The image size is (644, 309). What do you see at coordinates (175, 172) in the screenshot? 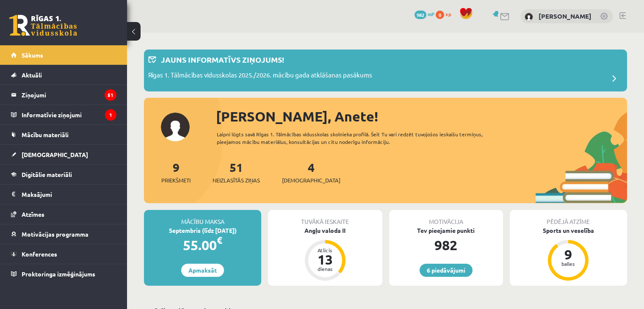
I see `a: 9Priekšmeti` at bounding box center [175, 172].